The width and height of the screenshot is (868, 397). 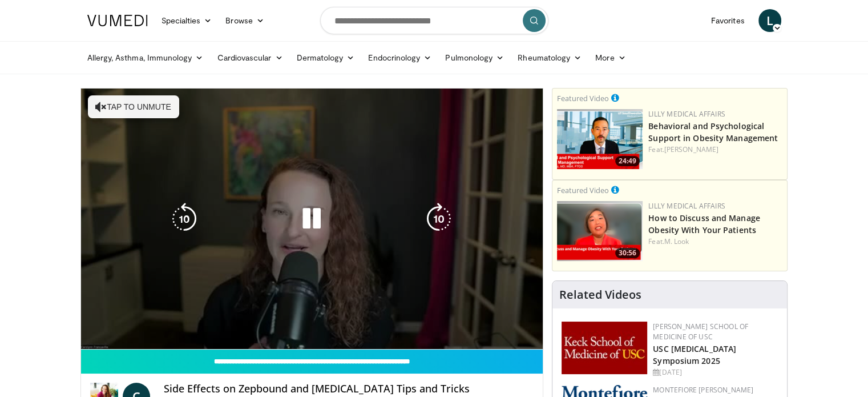 What do you see at coordinates (604, 348) in the screenshot?
I see `img: 7b941f1f-d101-407a-8bfa-07bd47db01ba.png.150x105_q85_autocrop_double_scale_upscale_version-0.2.jpg` at bounding box center [604, 348].